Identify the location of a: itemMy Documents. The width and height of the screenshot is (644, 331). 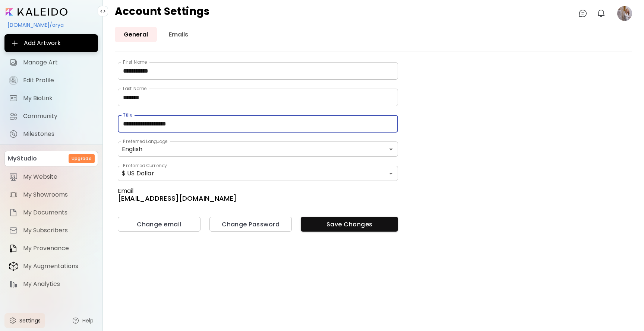
(51, 213).